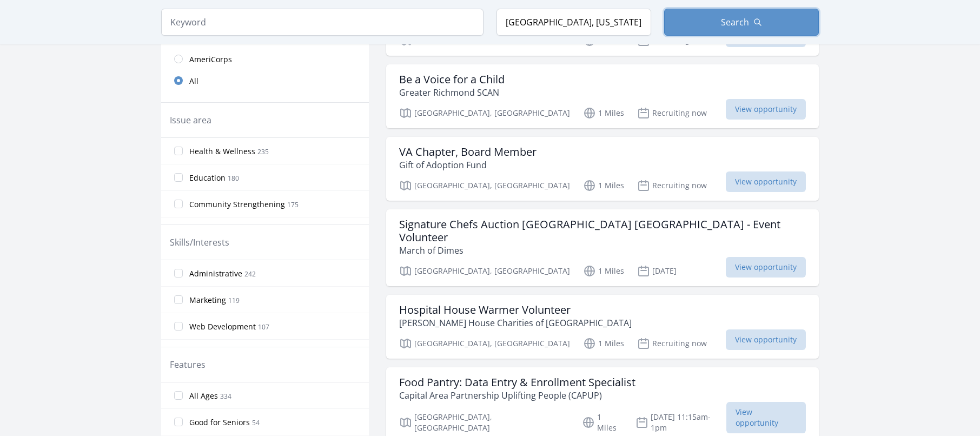  I want to click on span: Web Development, so click(222, 327).